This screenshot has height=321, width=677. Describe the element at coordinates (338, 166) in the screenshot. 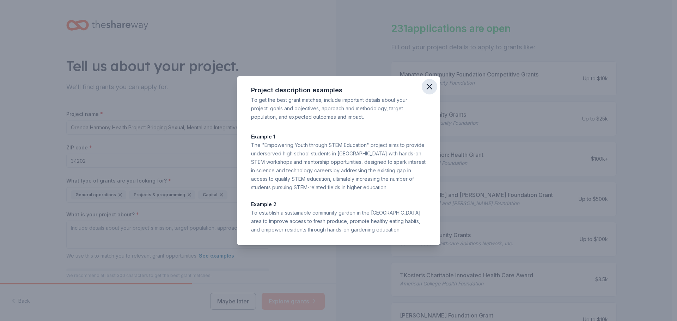

I see `div: The "Empowering Youth through STEM Education" project aims to provide underserved high school stu...` at that location.